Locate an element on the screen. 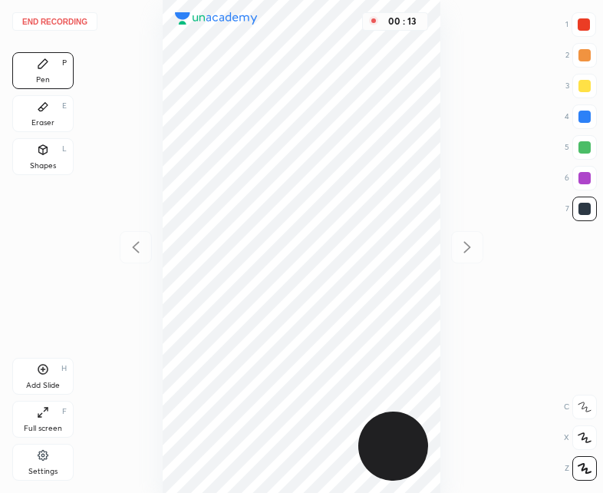  div: 7 is located at coordinates (581, 209).